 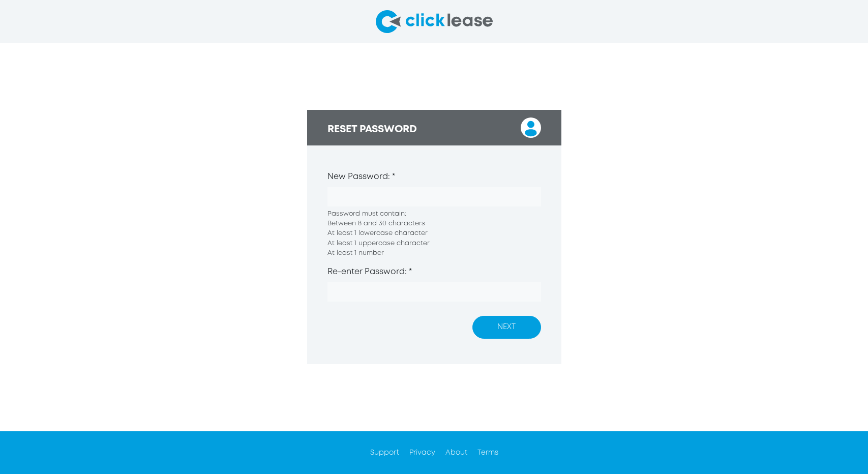 I want to click on a: Support, so click(x=384, y=453).